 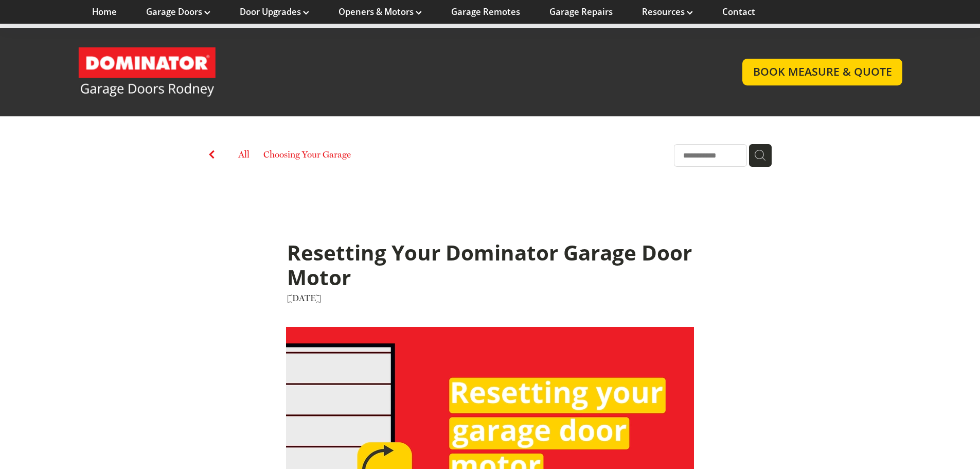 What do you see at coordinates (178, 12) in the screenshot?
I see `a: Garage Doors` at bounding box center [178, 12].